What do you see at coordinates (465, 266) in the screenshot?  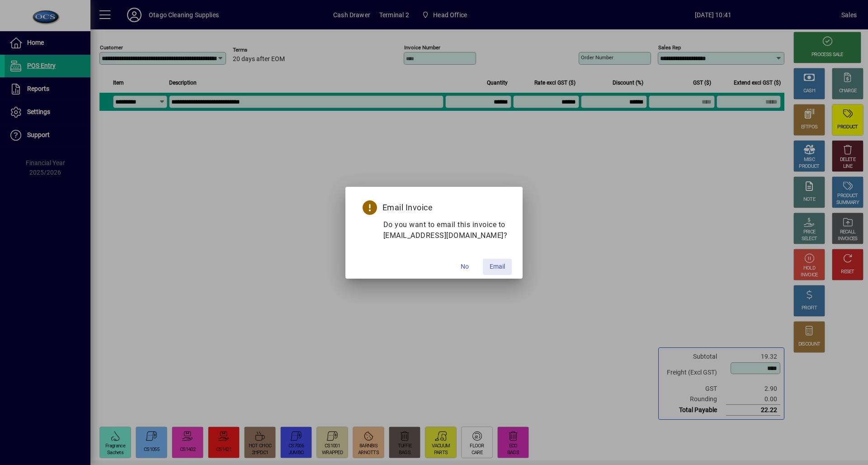 I see `span: No` at bounding box center [465, 266].